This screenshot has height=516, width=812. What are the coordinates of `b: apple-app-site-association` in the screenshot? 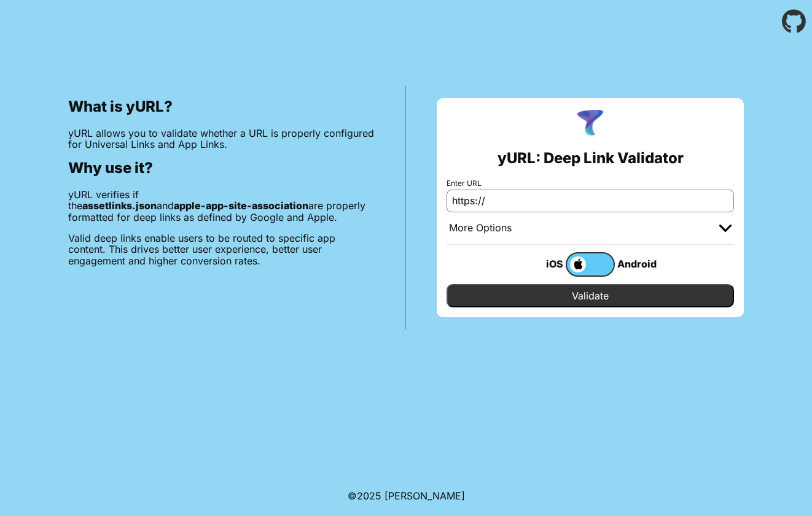 It's located at (241, 206).